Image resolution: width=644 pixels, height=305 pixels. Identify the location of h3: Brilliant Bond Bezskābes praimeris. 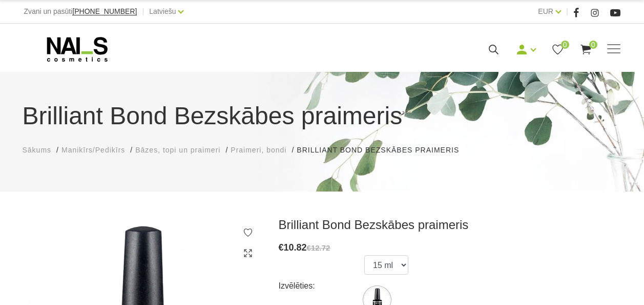
(450, 225).